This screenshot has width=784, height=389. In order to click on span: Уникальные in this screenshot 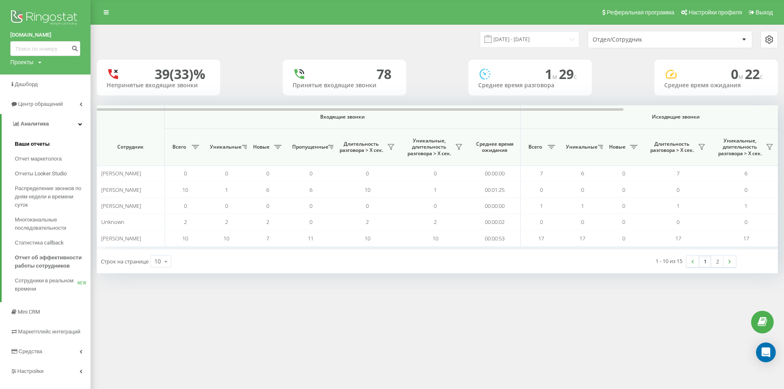, I will do `click(581, 147)`.